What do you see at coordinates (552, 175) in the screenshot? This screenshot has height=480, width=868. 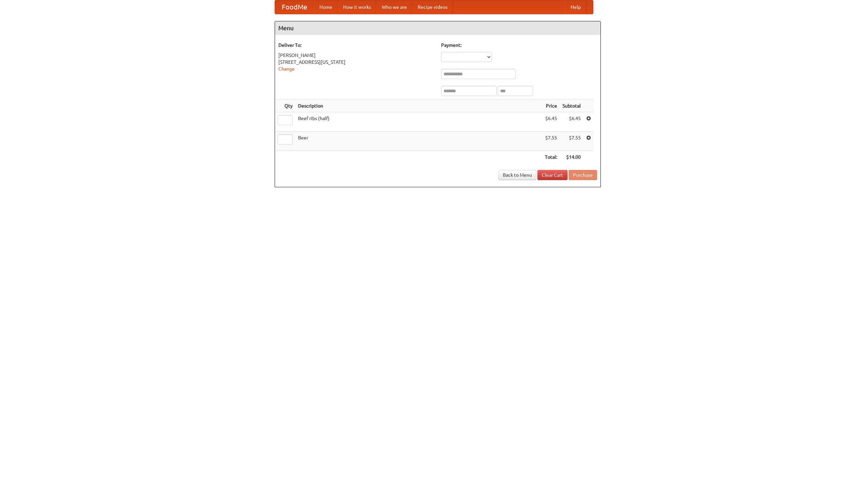 I see `a: Clear Cart` at bounding box center [552, 175].